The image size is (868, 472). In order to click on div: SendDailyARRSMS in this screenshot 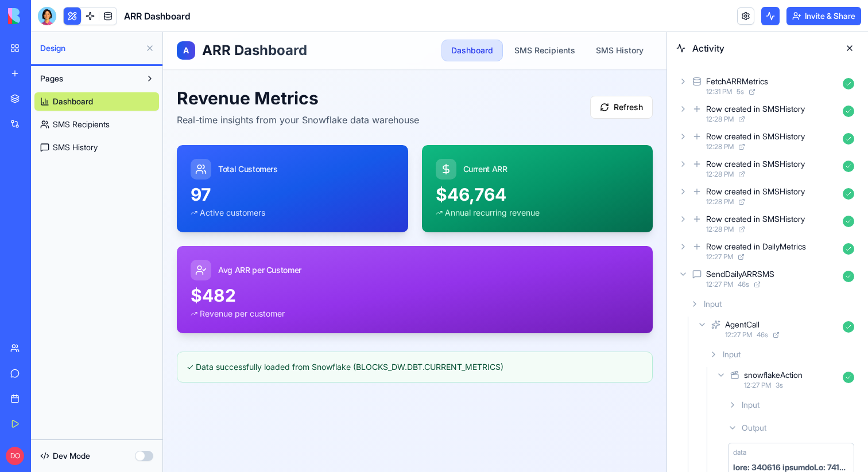, I will do `click(740, 275)`.